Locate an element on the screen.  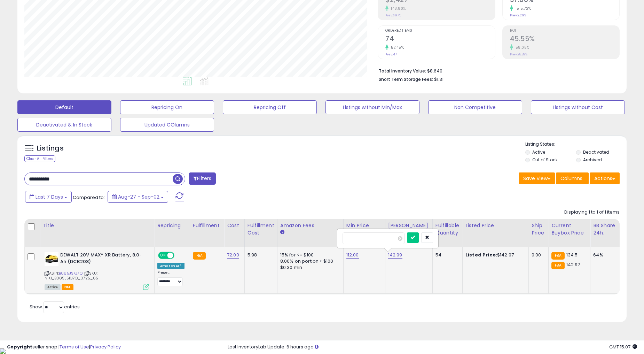
span: Columns is located at coordinates (571, 178).